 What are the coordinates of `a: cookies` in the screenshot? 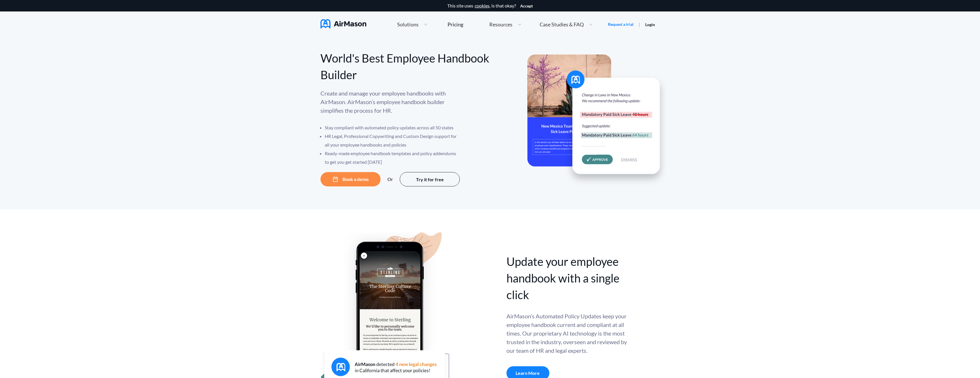 It's located at (482, 6).